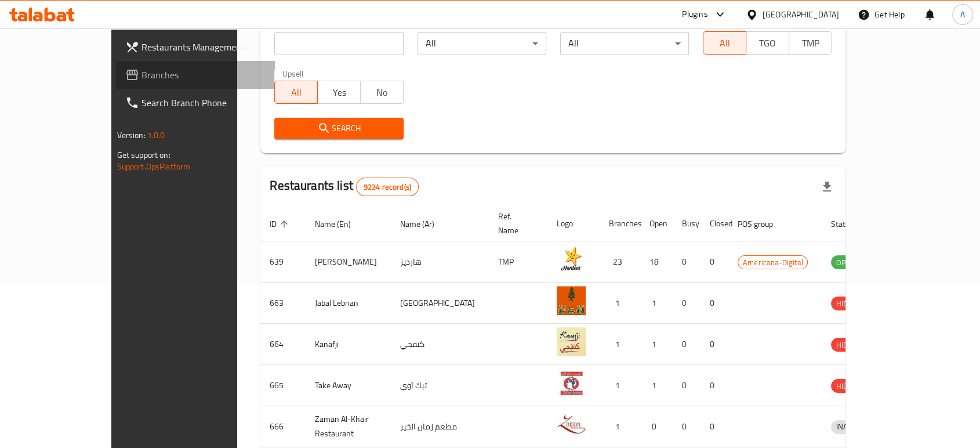 Image resolution: width=980 pixels, height=448 pixels. What do you see at coordinates (283, 303) in the screenshot?
I see `td: 663` at bounding box center [283, 303].